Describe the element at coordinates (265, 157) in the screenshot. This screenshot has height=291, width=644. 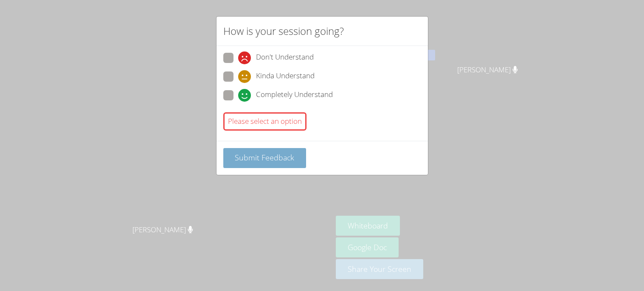
I see `span: Submit Feedback` at that location.